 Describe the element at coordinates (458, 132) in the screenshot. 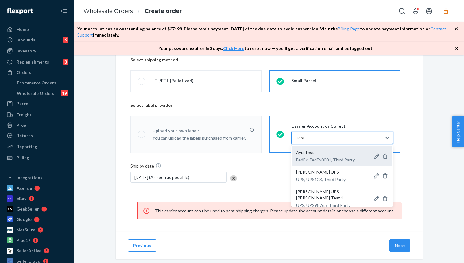

I see `span: Help Center` at that location.